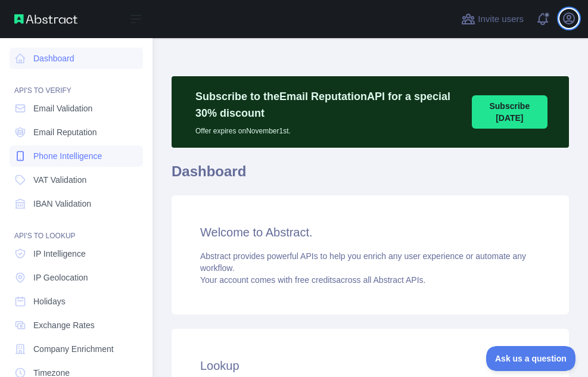  What do you see at coordinates (370, 232) in the screenshot?
I see `h3: Welcome to Abstract.` at bounding box center [370, 232].